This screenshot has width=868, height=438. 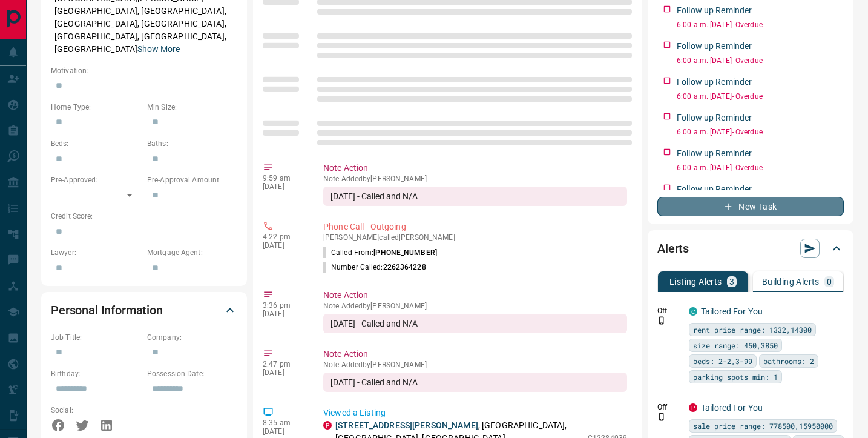 What do you see at coordinates (96, 374) in the screenshot?
I see `p: Birthday:` at bounding box center [96, 374].